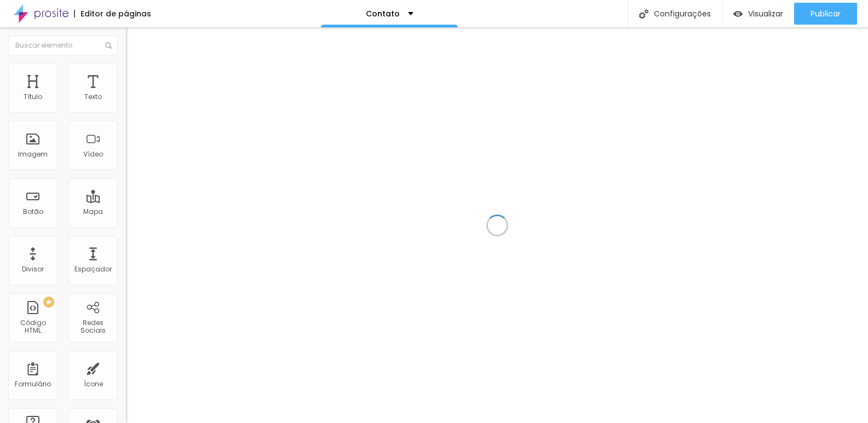 This screenshot has width=868, height=423. What do you see at coordinates (33, 155) in the screenshot?
I see `div: Imagem` at bounding box center [33, 155].